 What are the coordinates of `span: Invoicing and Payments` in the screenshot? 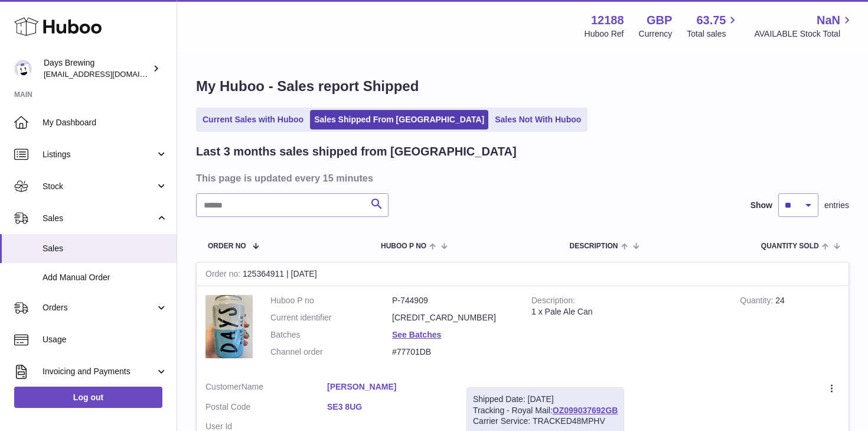 It's located at (98, 371).